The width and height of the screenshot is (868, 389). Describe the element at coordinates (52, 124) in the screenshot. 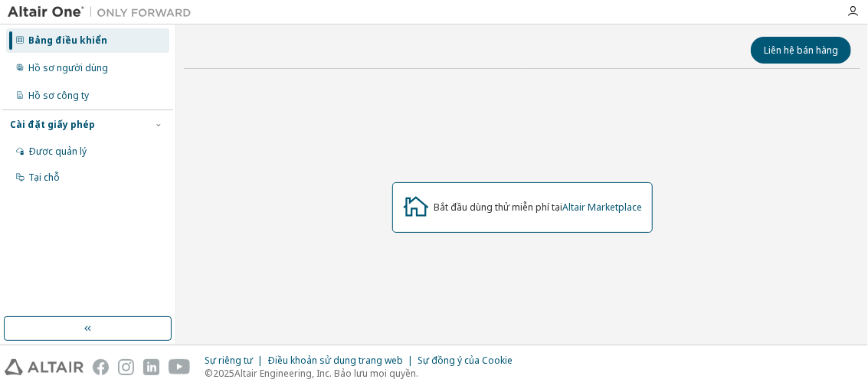

I see `font: Cài đặt giấy phép` at that location.